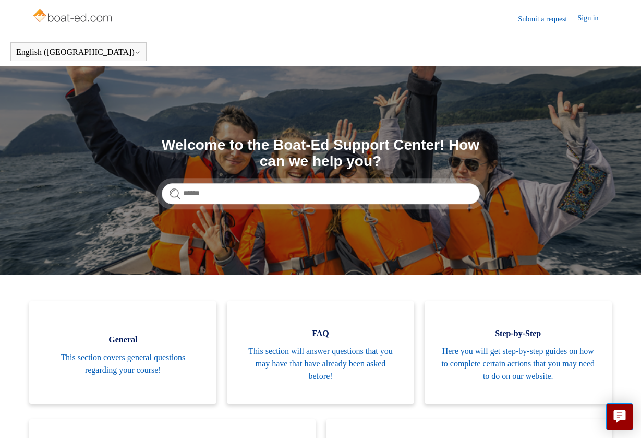  What do you see at coordinates (320, 333) in the screenshot?
I see `span: FAQ` at bounding box center [320, 333].